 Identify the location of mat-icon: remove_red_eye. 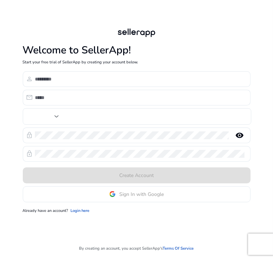
(240, 135).